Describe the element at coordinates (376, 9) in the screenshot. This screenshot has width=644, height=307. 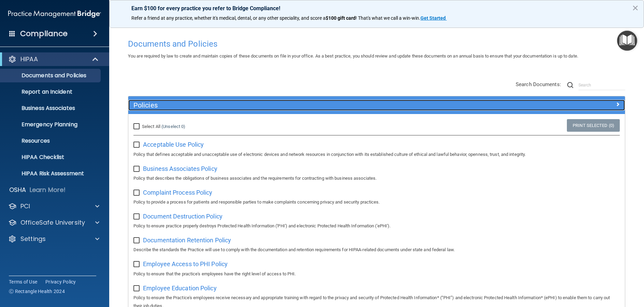
I see `p: Earn $100 for every practice you refer to Bridge Compliance!` at that location.